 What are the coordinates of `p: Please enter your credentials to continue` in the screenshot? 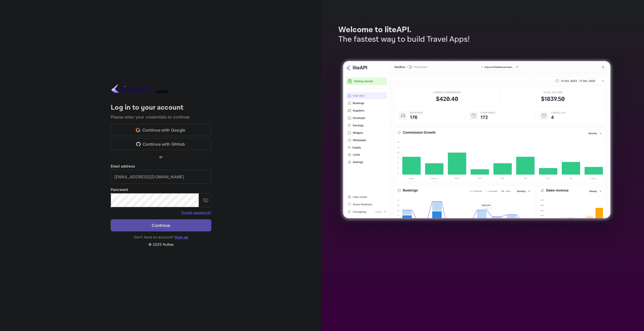 It's located at (161, 117).